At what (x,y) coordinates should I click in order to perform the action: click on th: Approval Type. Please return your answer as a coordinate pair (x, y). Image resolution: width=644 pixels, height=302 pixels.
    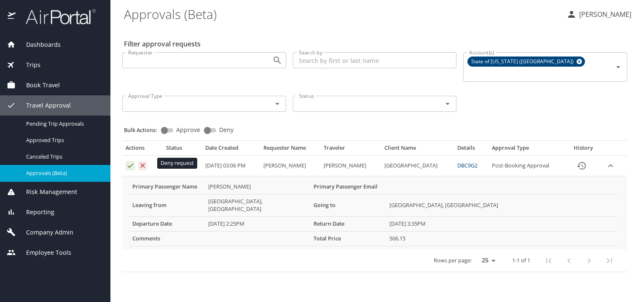
    Looking at the image, I should click on (527, 150).